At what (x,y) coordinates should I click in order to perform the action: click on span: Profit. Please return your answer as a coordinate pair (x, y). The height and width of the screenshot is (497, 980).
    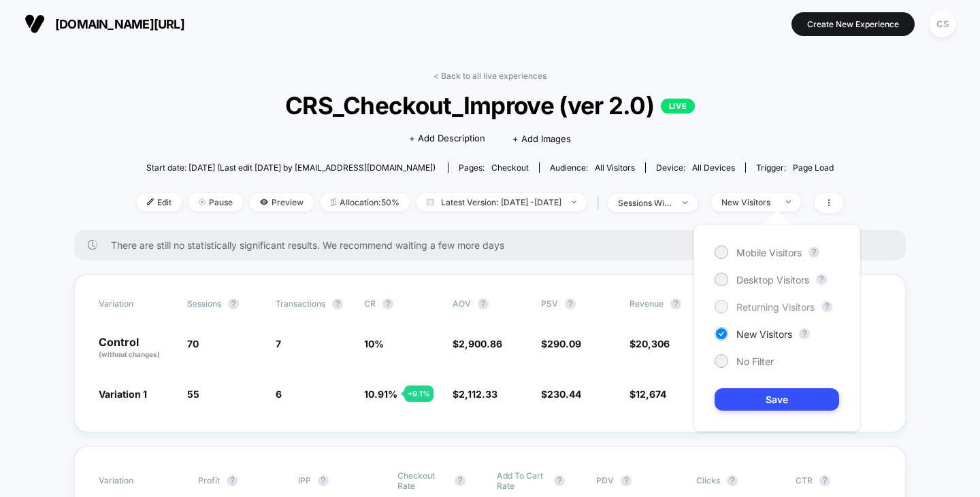
    Looking at the image, I should click on (208, 480).